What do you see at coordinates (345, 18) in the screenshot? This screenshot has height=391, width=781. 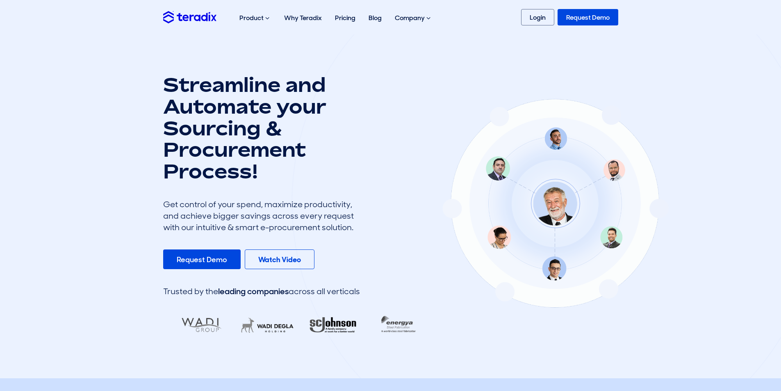 I see `a: Pricing` at bounding box center [345, 18].